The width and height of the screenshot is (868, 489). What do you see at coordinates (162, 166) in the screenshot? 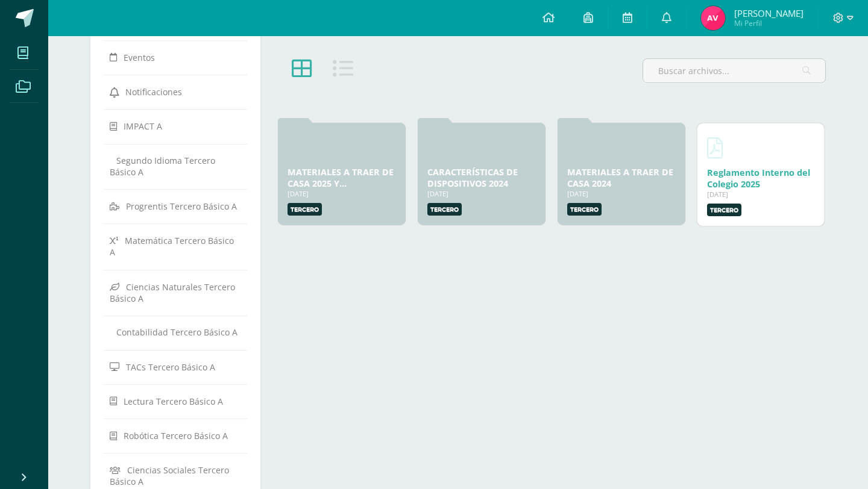
I see `span: Segundo Idioma Tercero Básico A` at bounding box center [162, 166].